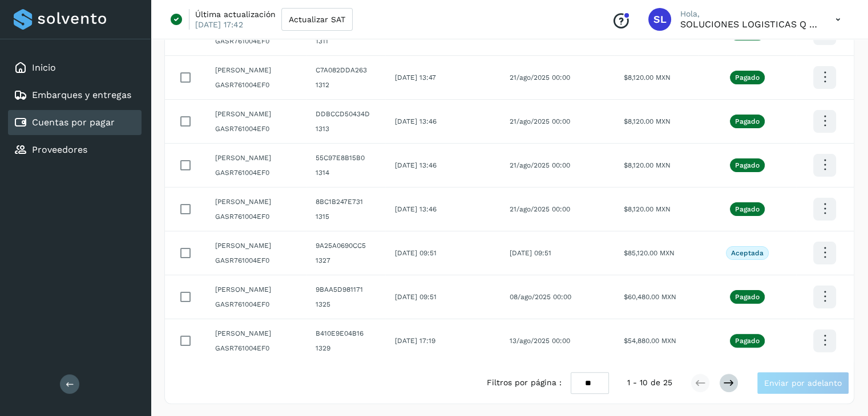 This screenshot has height=416, width=868. What do you see at coordinates (346, 158) in the screenshot?
I see `span: 55C97E8B15B0` at bounding box center [346, 158].